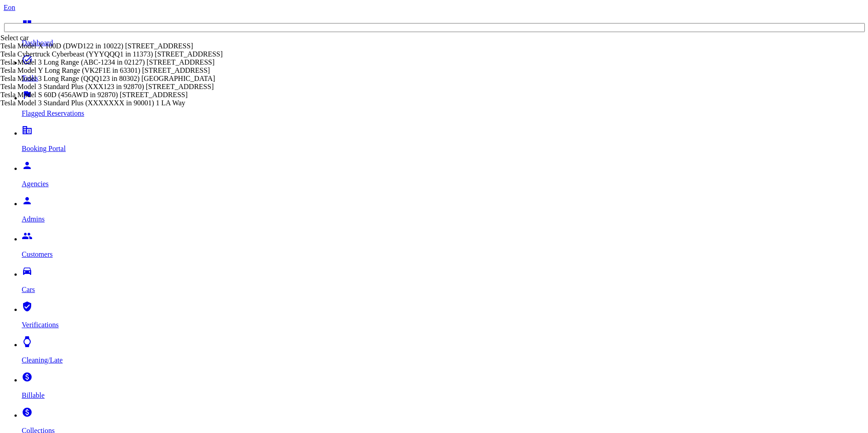 The width and height of the screenshot is (868, 433). Describe the element at coordinates (443, 290) in the screenshot. I see `p: Cars` at that location.